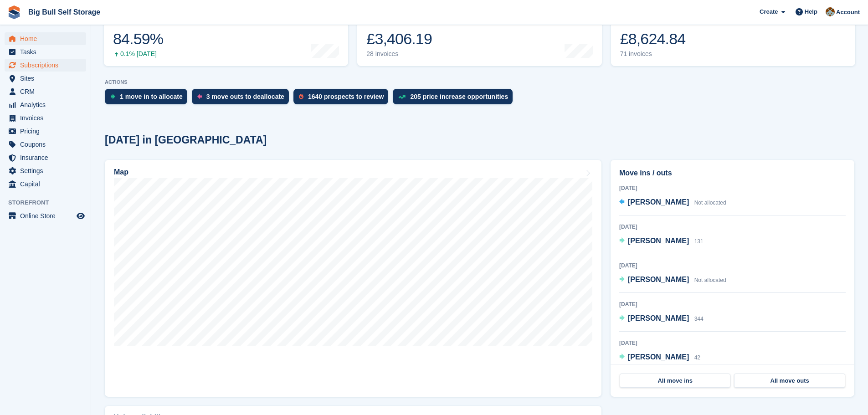 The width and height of the screenshot is (868, 415). I want to click on div: 3 move outs to deallocate, so click(245, 97).